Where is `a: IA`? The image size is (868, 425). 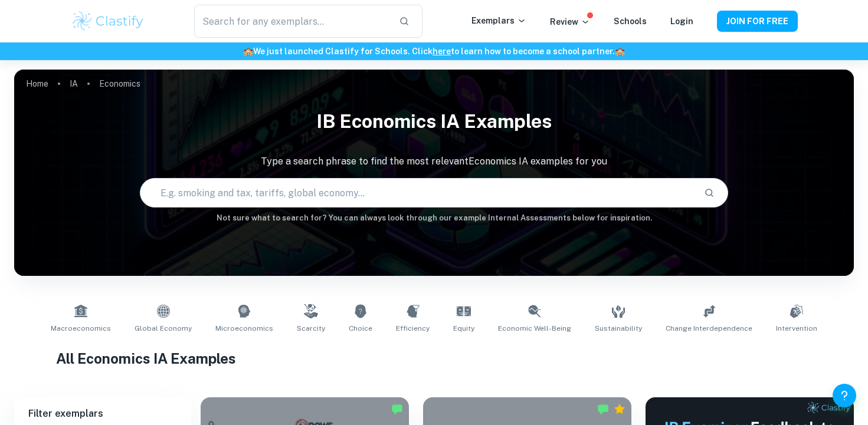
a: IA is located at coordinates (74, 83).